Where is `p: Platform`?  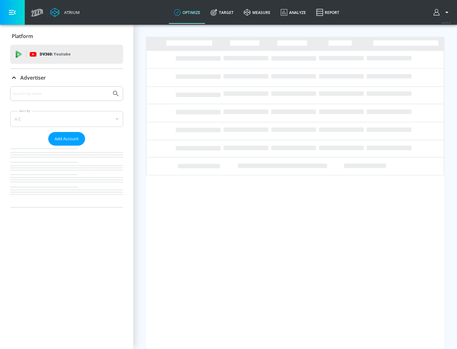
p: Platform is located at coordinates (22, 36).